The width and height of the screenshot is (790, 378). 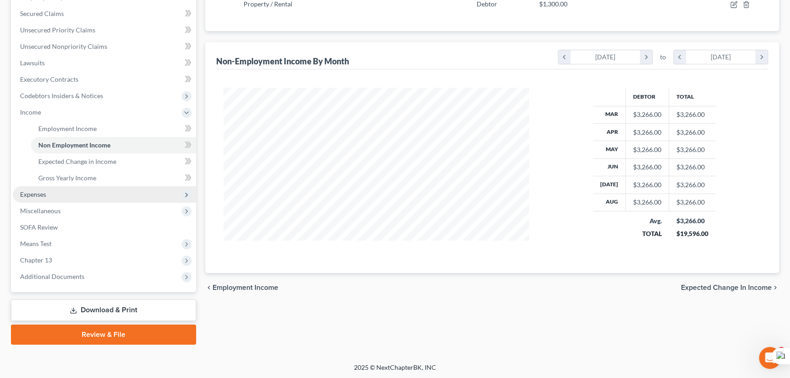 I want to click on a: Review & File, so click(x=104, y=334).